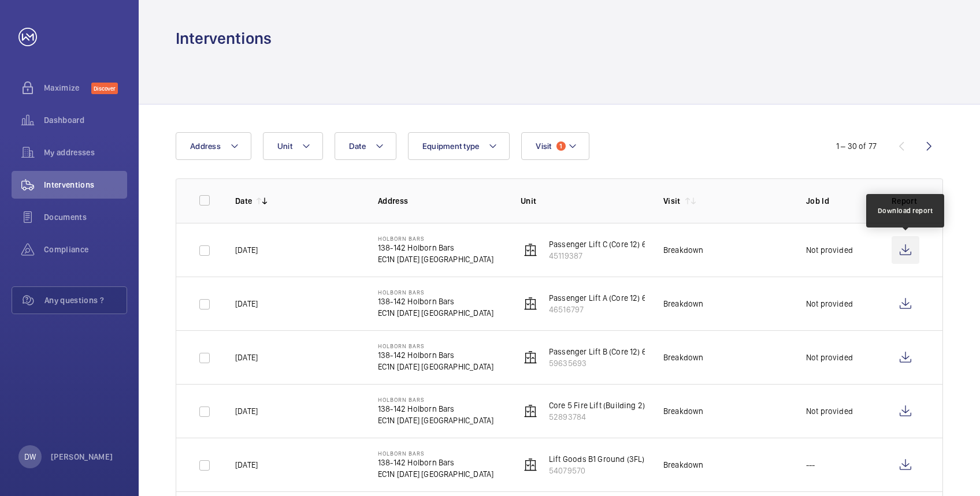  What do you see at coordinates (583, 201) in the screenshot?
I see `p: Unit` at bounding box center [583, 201].